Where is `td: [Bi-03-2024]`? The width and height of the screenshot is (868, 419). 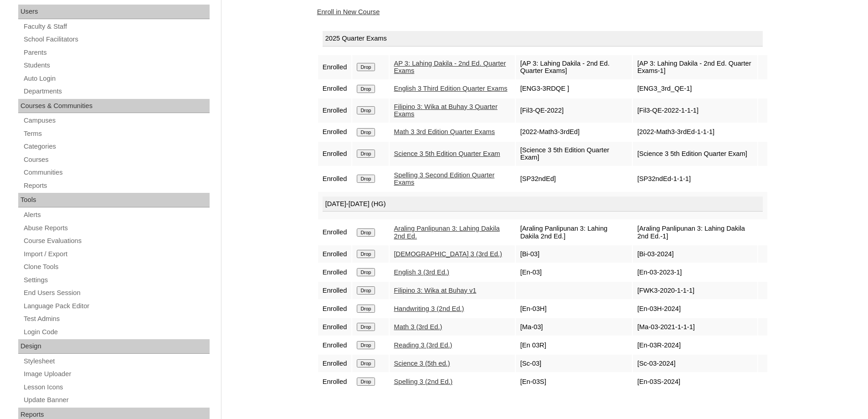
td: [Bi-03-2024] is located at coordinates (695, 254).